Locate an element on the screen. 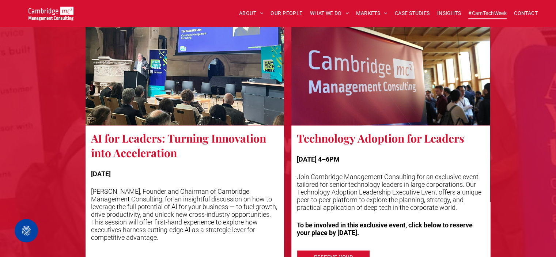  h3: AI for Leaders: Turning Innovation into Acceleration is located at coordinates (185, 145).